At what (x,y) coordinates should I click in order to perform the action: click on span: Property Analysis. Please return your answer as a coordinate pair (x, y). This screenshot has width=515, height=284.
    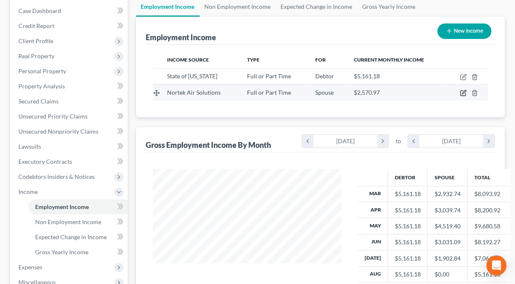
    Looking at the image, I should click on (41, 86).